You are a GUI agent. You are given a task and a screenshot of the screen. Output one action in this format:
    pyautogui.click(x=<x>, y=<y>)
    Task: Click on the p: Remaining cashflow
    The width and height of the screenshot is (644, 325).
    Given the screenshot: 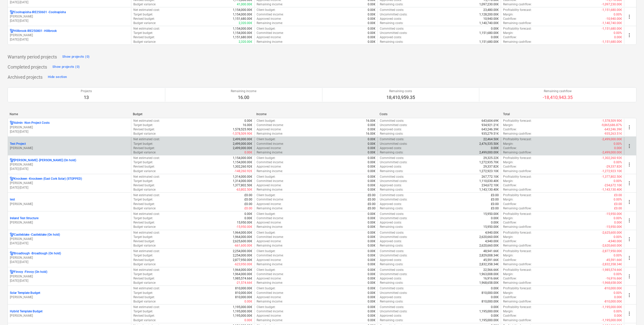 What is the action you would take?
    pyautogui.click(x=558, y=91)
    